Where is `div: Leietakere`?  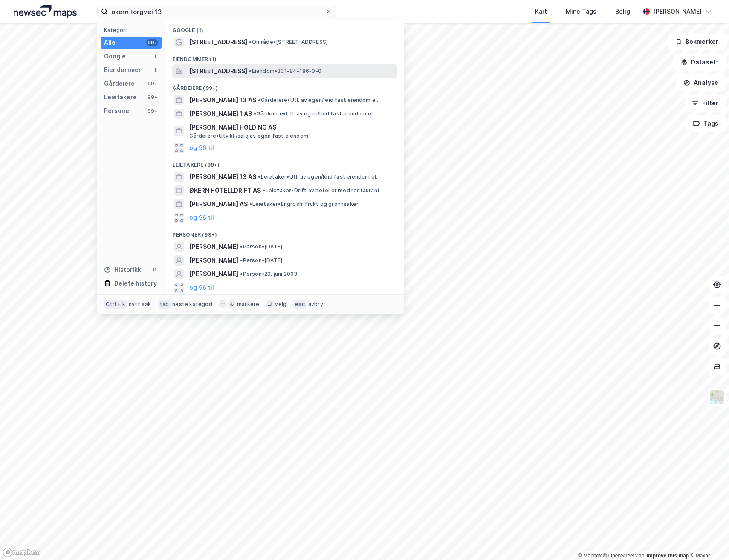
div: Leietakere is located at coordinates (120, 97).